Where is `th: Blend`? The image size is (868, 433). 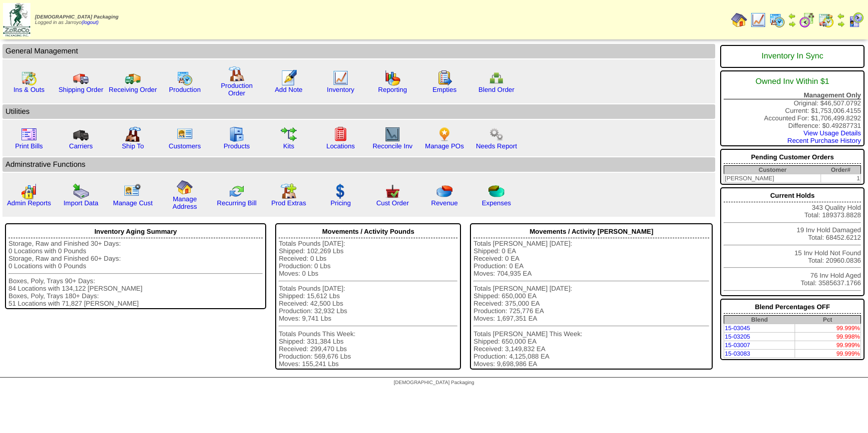 th: Blend is located at coordinates (759, 319).